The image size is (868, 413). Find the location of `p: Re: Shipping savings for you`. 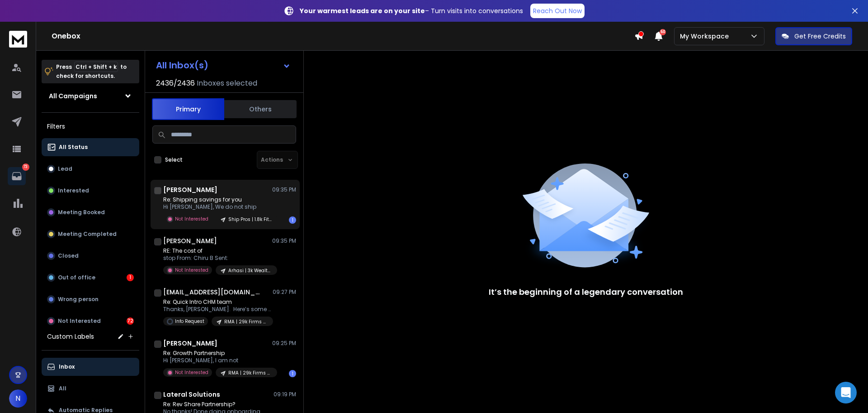

p: Re: Shipping savings for you is located at coordinates (218, 200).